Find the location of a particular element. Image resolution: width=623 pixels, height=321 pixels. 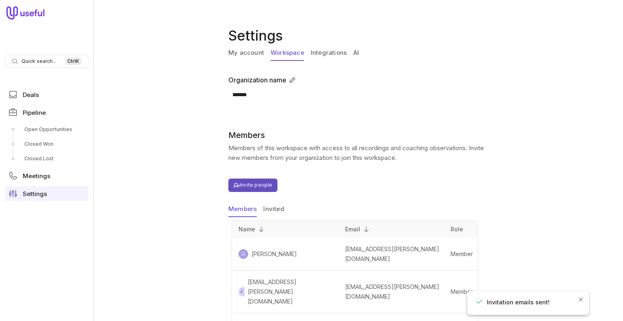

a: Deals is located at coordinates (47, 95).